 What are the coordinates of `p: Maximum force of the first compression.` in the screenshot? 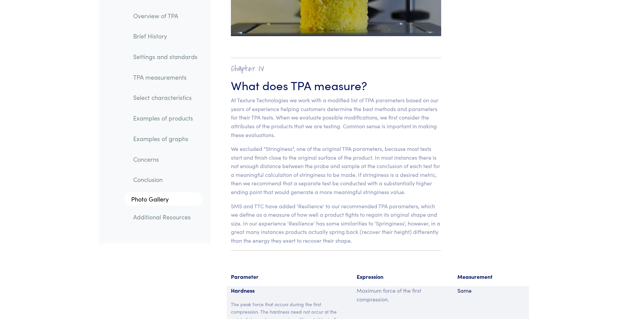 It's located at (403, 295).